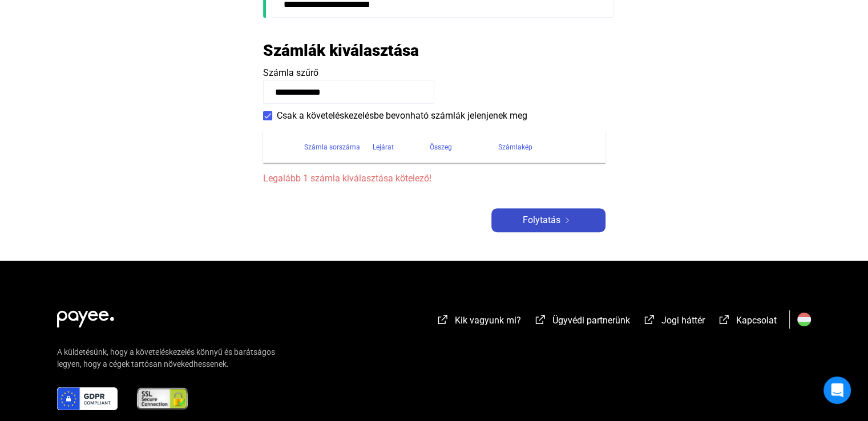  What do you see at coordinates (542, 220) in the screenshot?
I see `span: Folytatás` at bounding box center [542, 220].